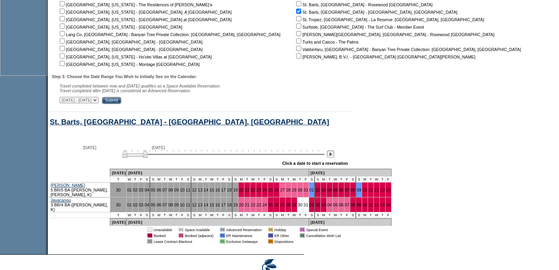 The height and width of the screenshot is (270, 559). What do you see at coordinates (111, 100) in the screenshot?
I see `input: Submit` at bounding box center [111, 100].